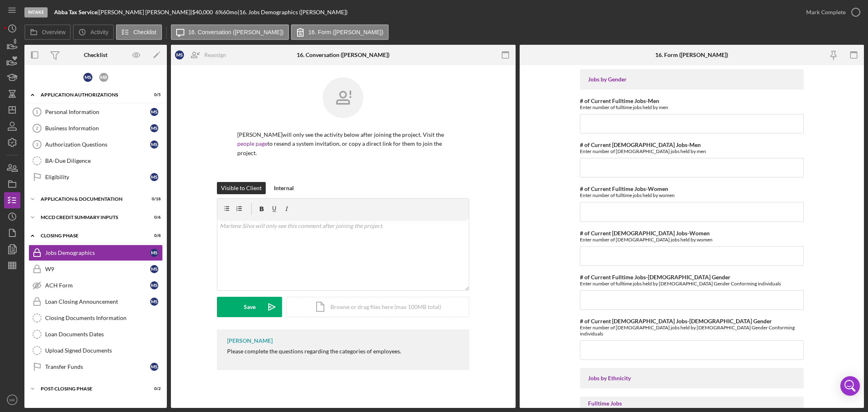 The width and height of the screenshot is (868, 412). What do you see at coordinates (826, 12) in the screenshot?
I see `div: Mark Complete` at bounding box center [826, 12].